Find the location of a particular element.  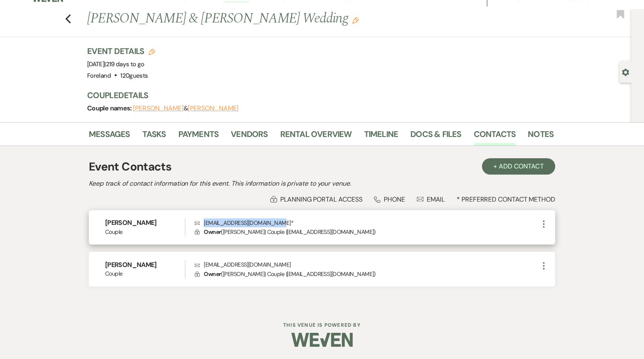

div: Planning Portal Access is located at coordinates (316, 199).